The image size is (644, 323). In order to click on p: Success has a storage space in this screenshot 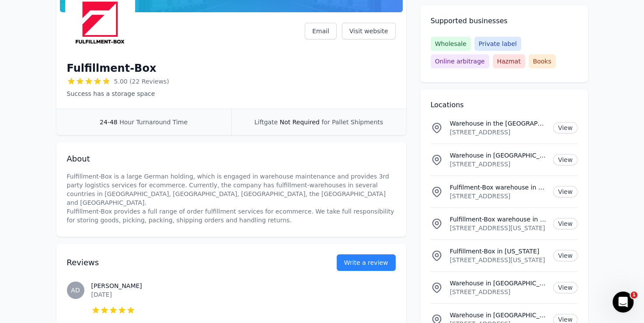, I will do `click(118, 94)`.